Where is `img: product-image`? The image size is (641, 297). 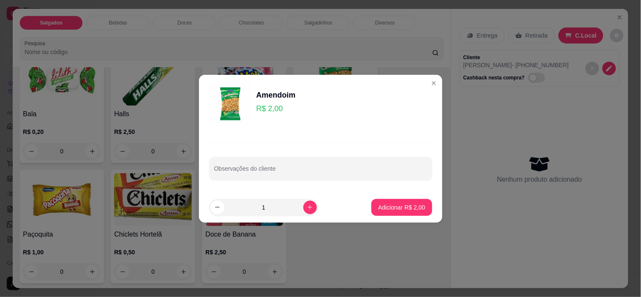 img: product-image is located at coordinates (230, 103).